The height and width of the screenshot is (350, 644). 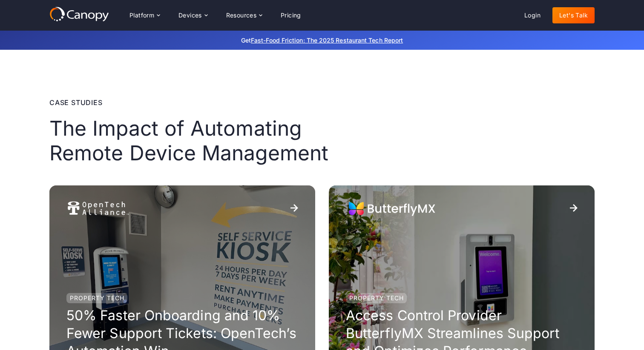 What do you see at coordinates (211, 103) in the screenshot?
I see `div: case studies` at bounding box center [211, 103].